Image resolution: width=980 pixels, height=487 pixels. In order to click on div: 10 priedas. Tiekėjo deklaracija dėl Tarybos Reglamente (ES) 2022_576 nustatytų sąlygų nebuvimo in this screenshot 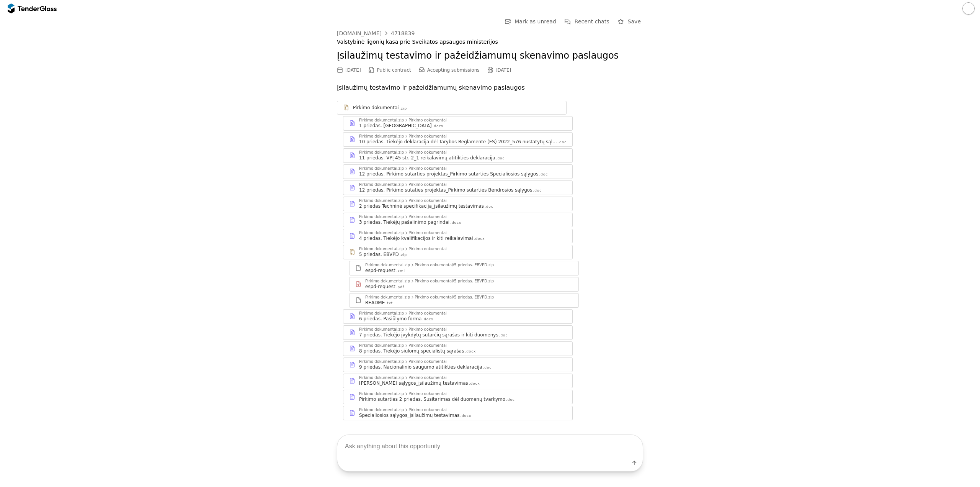, I will do `click(457, 142)`.